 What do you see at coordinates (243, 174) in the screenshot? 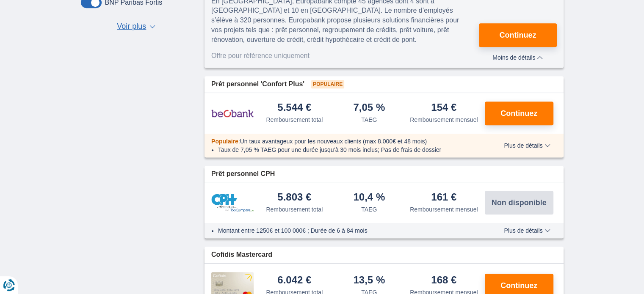
I see `span: Prêt personnel CPH` at bounding box center [243, 174].